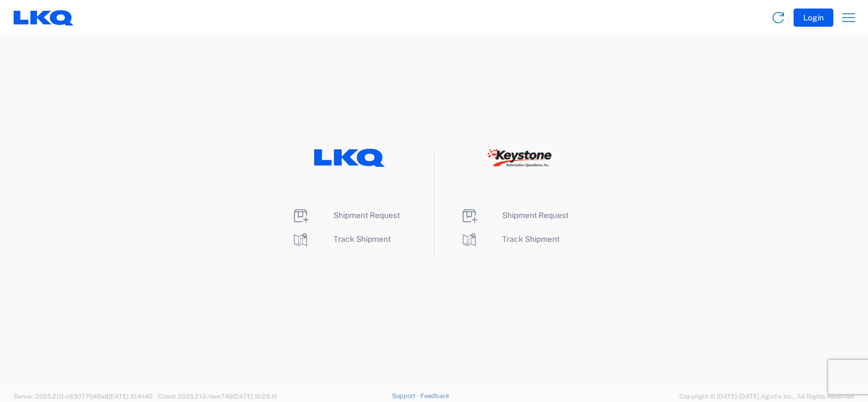 This screenshot has height=402, width=868. What do you see at coordinates (435, 396) in the screenshot?
I see `a: Feedback` at bounding box center [435, 396].